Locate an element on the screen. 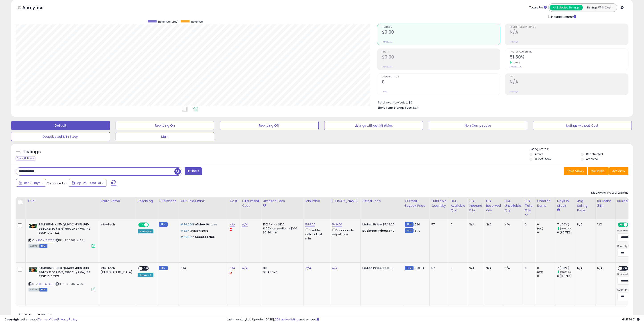 The height and width of the screenshot is (324, 644). div: Repricing is located at coordinates (147, 201).